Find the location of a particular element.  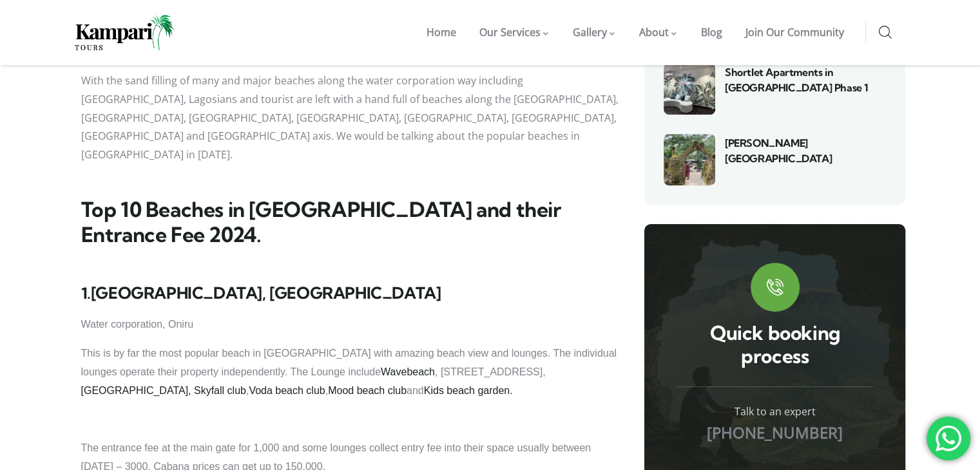

div: Talk to an expert is located at coordinates (775, 411).